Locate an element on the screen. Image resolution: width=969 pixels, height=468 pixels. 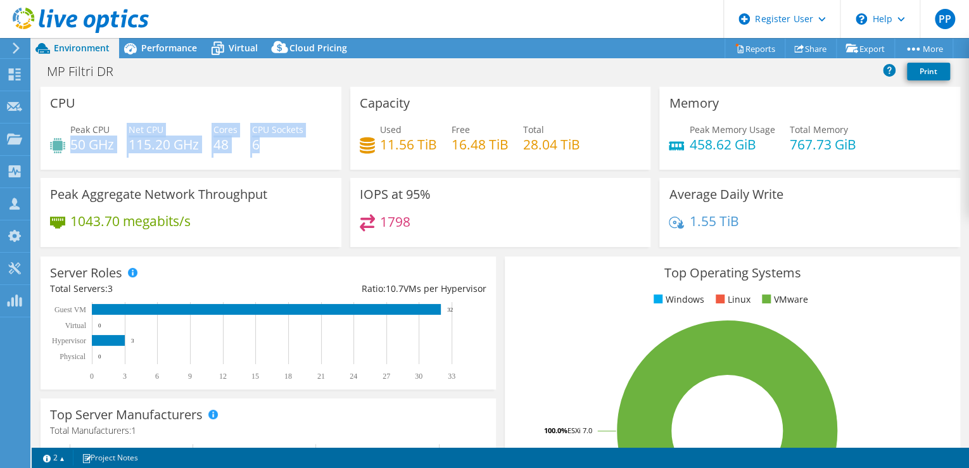
a: Share is located at coordinates (811, 48).